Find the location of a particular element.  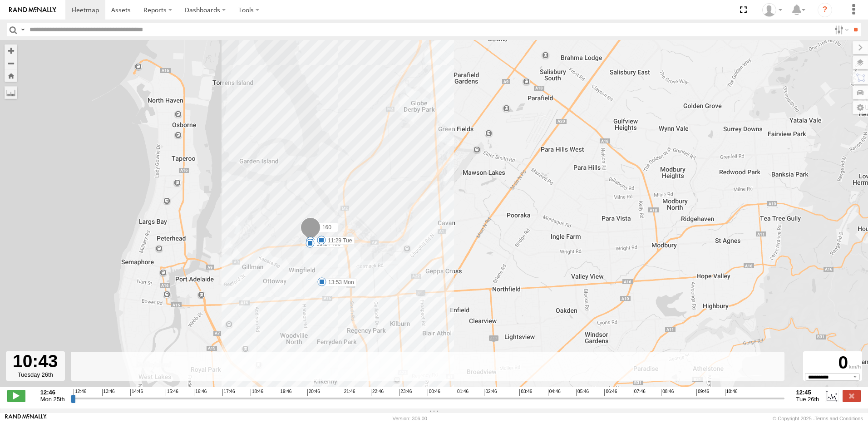

span: 17:46 is located at coordinates (229, 392).